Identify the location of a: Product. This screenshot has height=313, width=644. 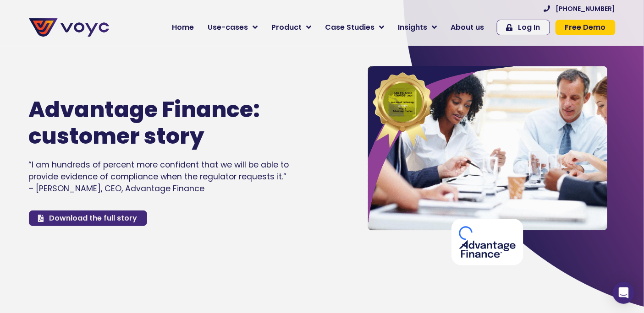
(292, 27).